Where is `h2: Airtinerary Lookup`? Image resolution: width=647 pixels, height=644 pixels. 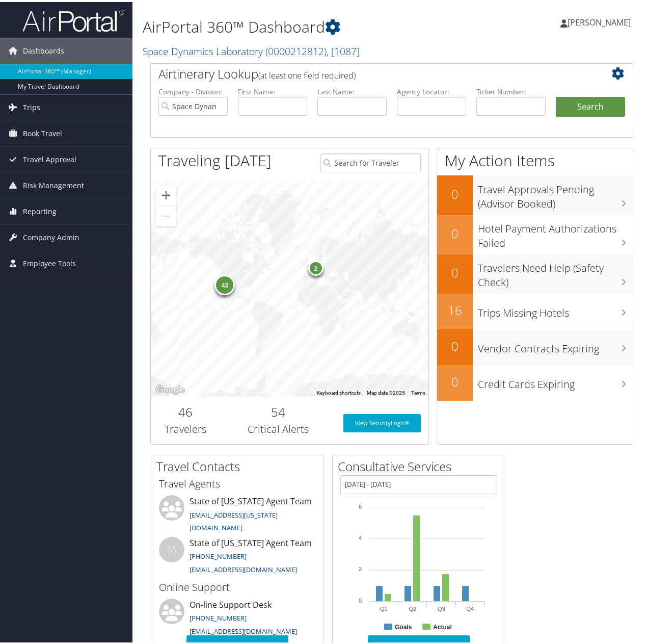
h2: Airtinerary Lookup is located at coordinates (371, 72).